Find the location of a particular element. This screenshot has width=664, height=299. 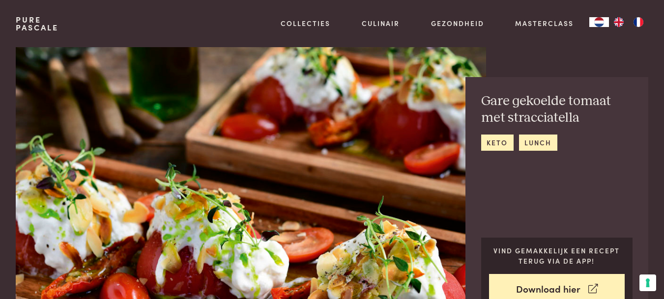

ul: Language list is located at coordinates (628, 22).